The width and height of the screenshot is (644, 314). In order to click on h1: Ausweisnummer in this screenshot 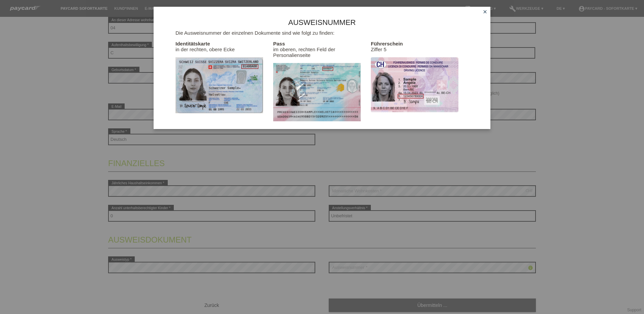, I will do `click(322, 22)`.